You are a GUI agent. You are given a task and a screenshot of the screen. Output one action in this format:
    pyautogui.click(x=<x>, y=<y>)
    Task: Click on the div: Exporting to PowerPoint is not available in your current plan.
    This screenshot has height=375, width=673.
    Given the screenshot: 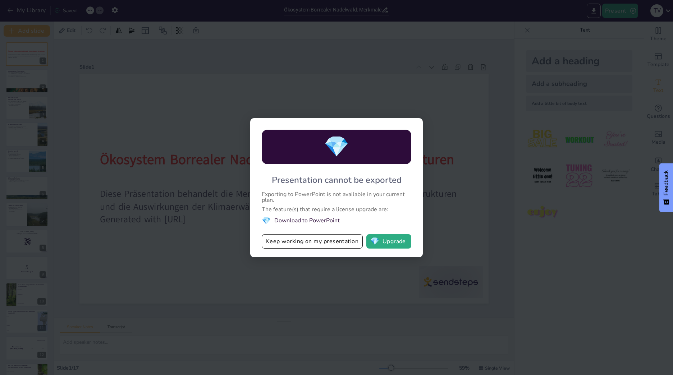 What is the action you would take?
    pyautogui.click(x=336, y=197)
    